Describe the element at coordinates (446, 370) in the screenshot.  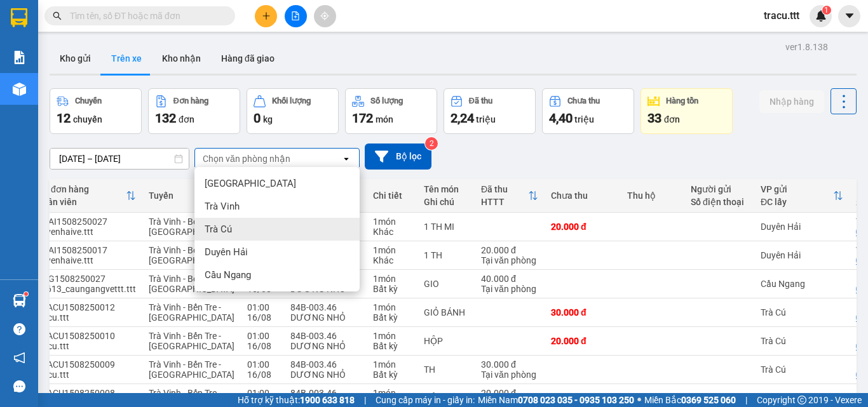
I see `div: TH` at that location.